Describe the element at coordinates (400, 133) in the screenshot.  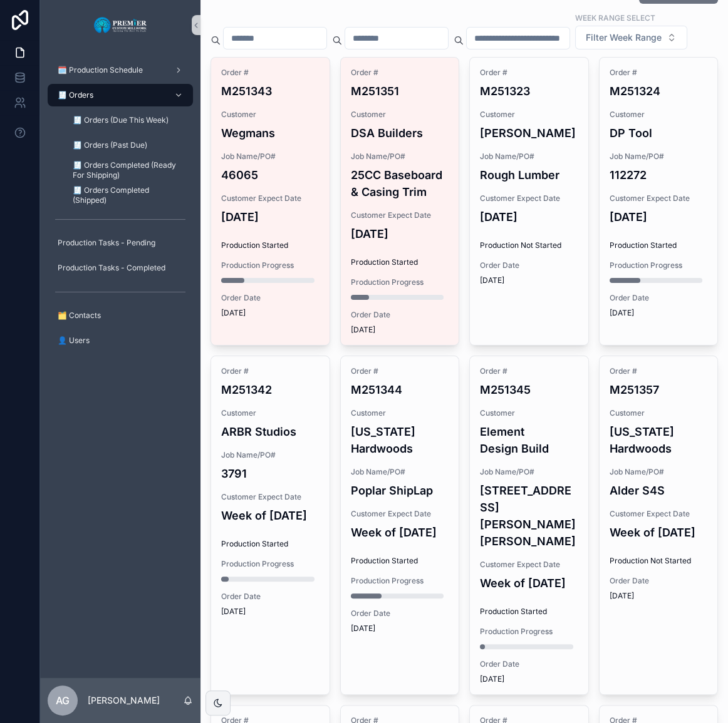
I see `h4: DSA Builders` at that location.